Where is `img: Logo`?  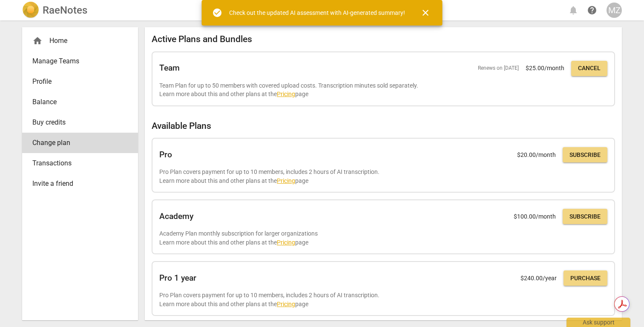
img: Logo is located at coordinates (31, 10).